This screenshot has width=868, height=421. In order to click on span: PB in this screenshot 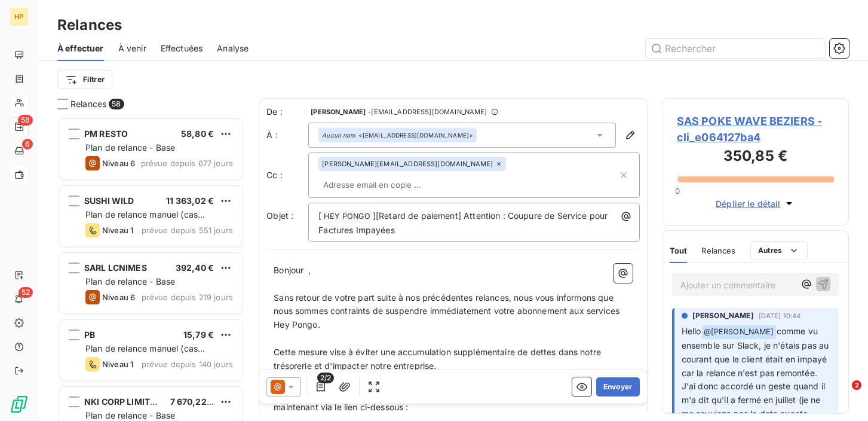, I will do `click(90, 335)`.